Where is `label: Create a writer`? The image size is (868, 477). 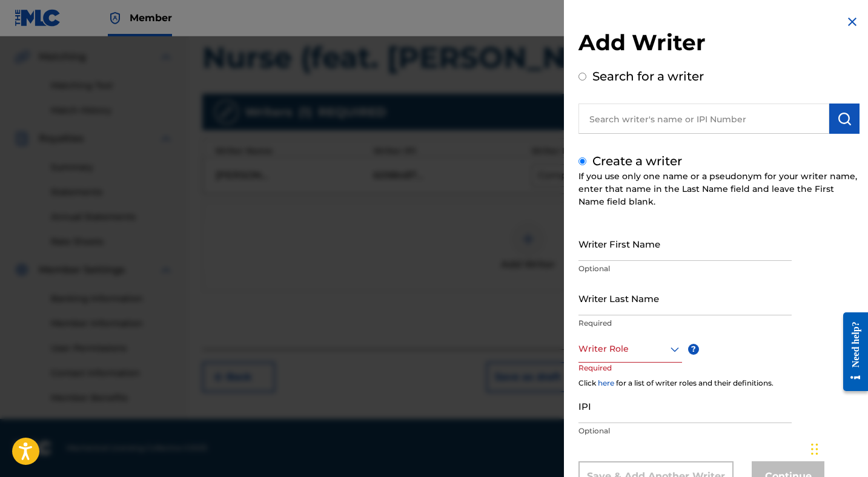 label: Create a writer is located at coordinates (638, 161).